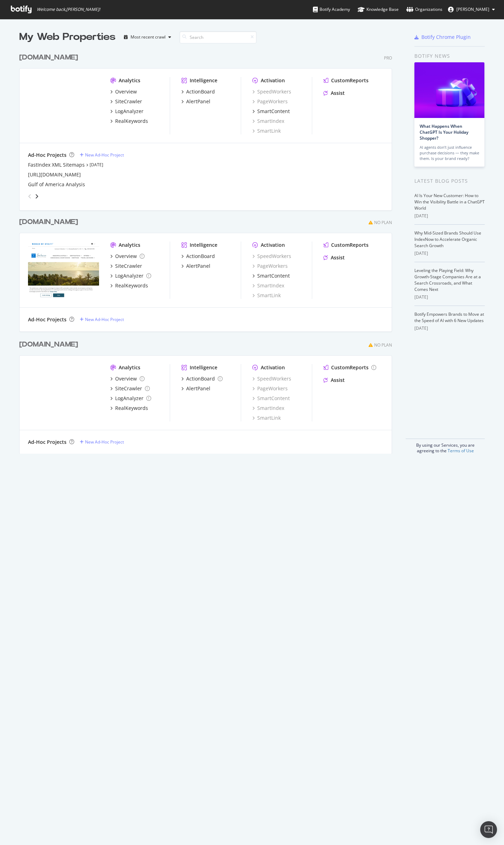  What do you see at coordinates (378, 9) in the screenshot?
I see `div: Knowledge Base` at bounding box center [378, 9].